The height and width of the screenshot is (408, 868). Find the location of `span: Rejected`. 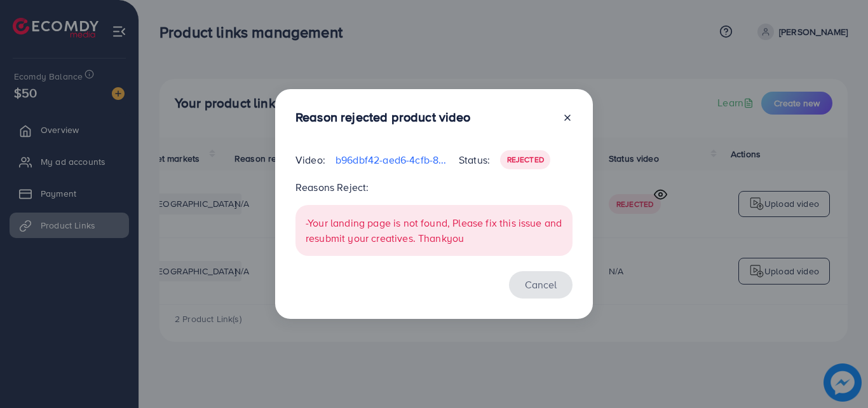

span: Rejected is located at coordinates (525, 159).